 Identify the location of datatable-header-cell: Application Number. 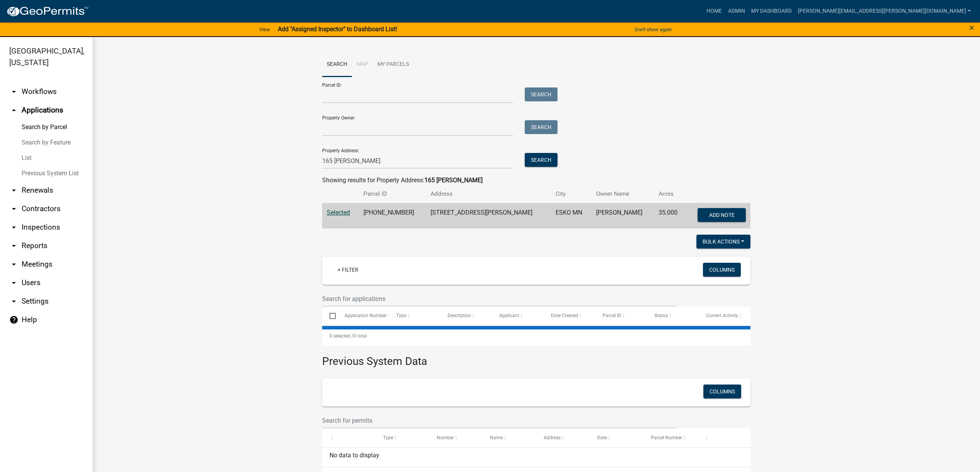
(362, 316).